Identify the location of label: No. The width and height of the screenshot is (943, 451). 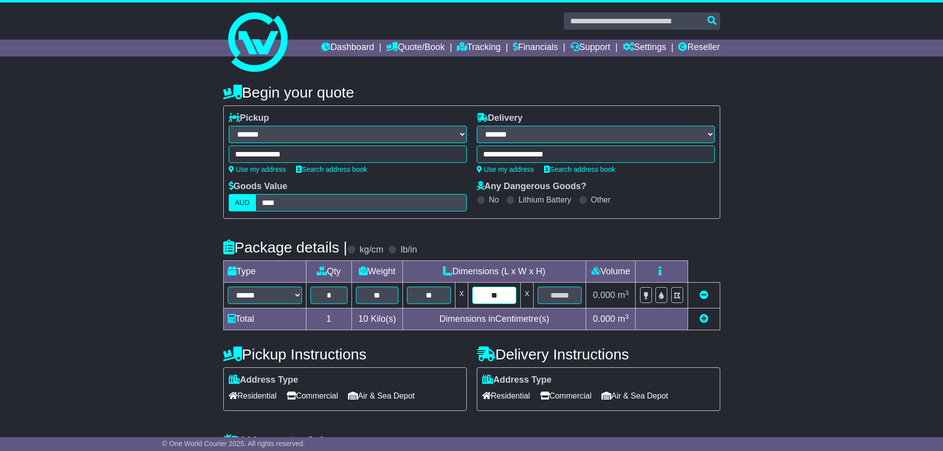
(494, 199).